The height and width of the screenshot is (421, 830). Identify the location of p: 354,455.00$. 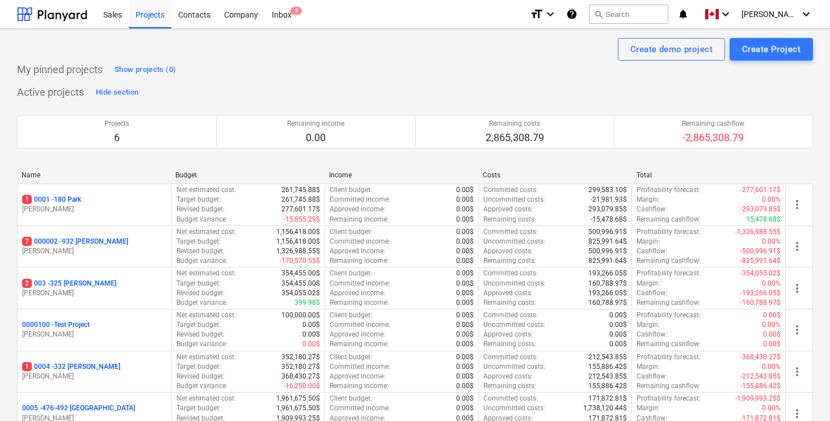
(301, 273).